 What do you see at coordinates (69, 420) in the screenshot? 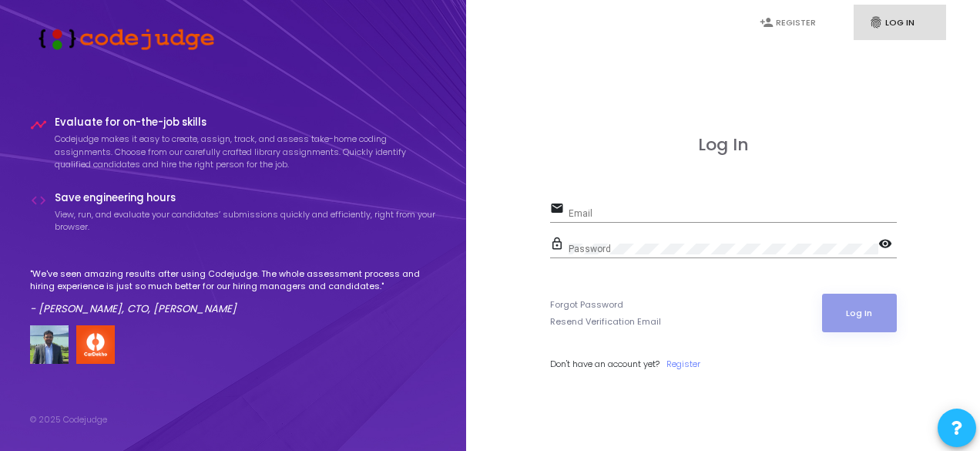
I see `div: © 2025 Codejudge` at bounding box center [69, 420].